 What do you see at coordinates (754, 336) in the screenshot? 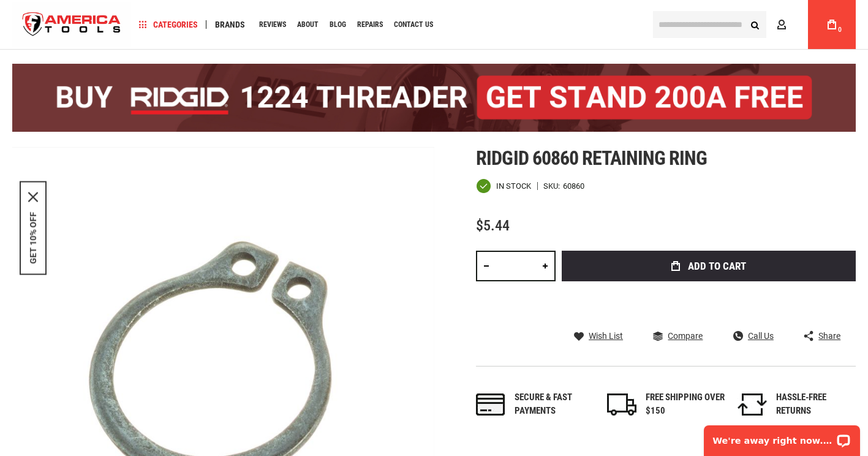
I see `a: Call Us` at bounding box center [754, 336].